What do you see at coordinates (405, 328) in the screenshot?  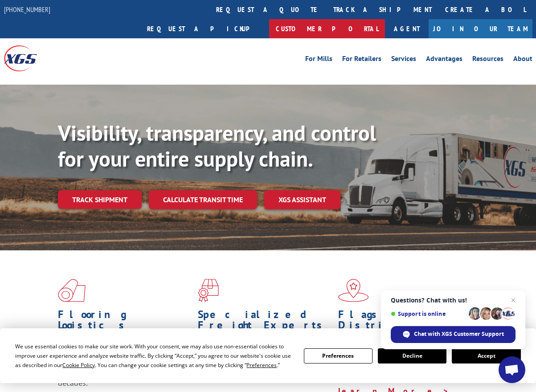 I see `h1: Flagship Distribution Model` at bounding box center [405, 328].